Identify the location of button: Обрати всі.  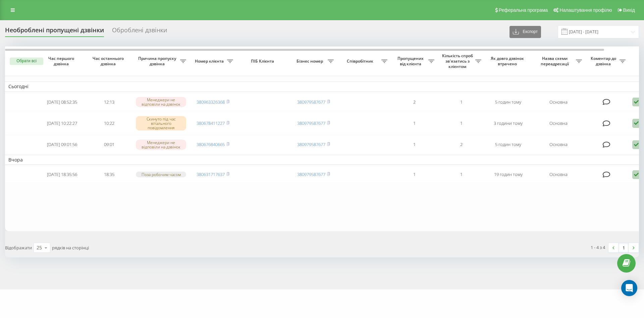
(27, 61).